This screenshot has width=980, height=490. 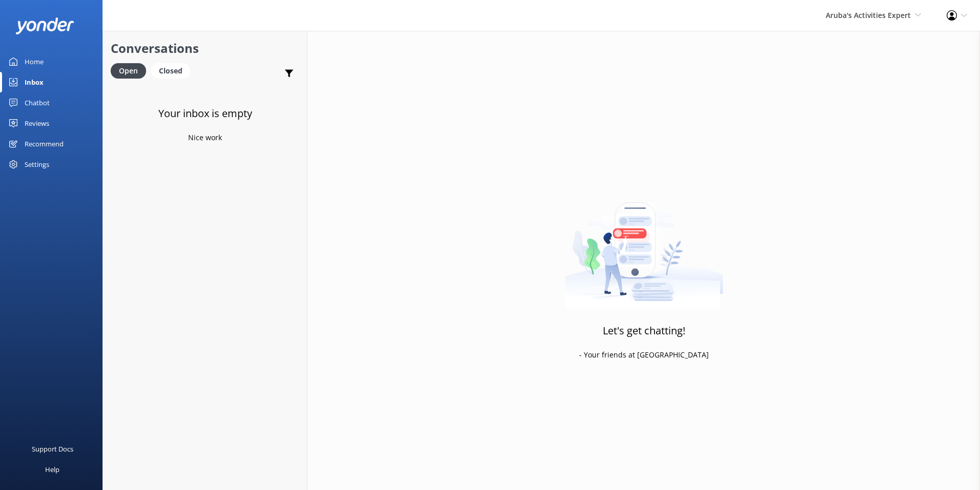 What do you see at coordinates (869, 14) in the screenshot?
I see `span: Aruba's Activities Expert` at bounding box center [869, 14].